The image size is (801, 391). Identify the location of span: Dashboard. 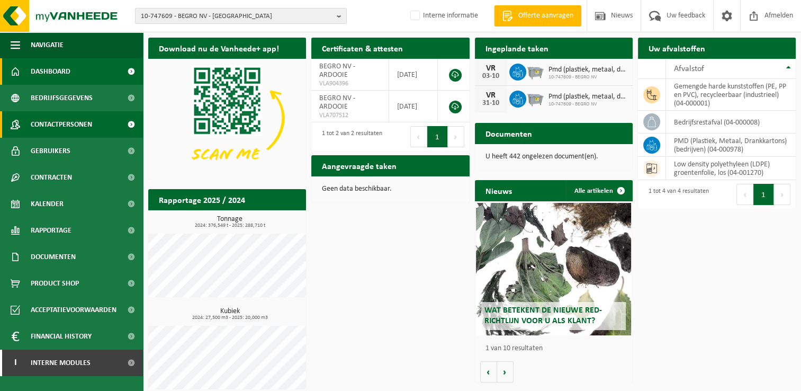
(50, 71).